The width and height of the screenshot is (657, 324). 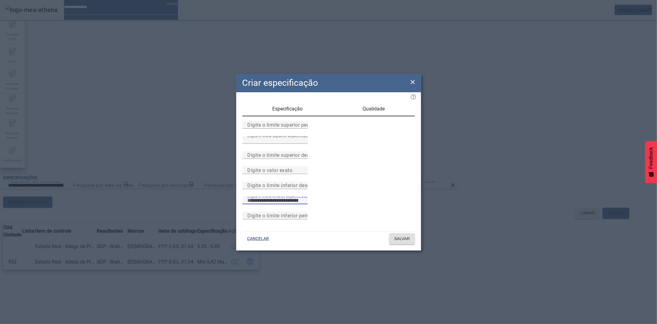 What do you see at coordinates (402, 239) in the screenshot?
I see `span: SALVAR` at bounding box center [402, 239].